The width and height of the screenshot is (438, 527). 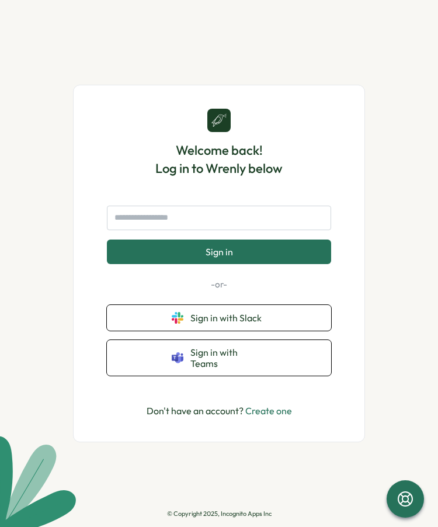 I want to click on p: Don't have an account?, so click(x=219, y=411).